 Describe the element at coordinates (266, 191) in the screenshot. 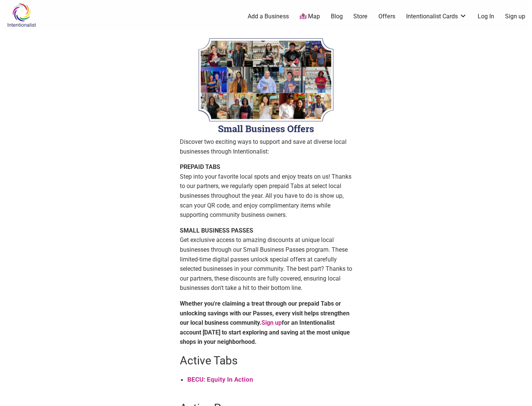

I see `p: Step into your favorite local spots and enjoy treats on us! Thanks to our partners, we regularly ...` at that location.